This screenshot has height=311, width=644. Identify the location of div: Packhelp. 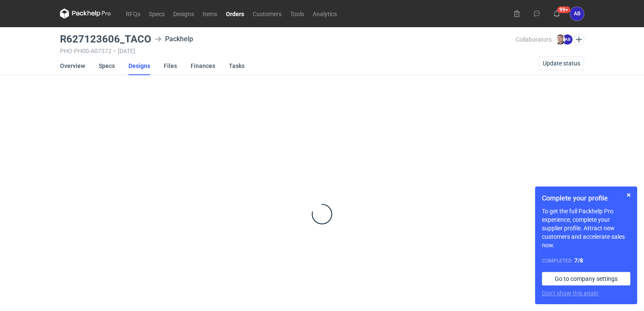
(174, 39).